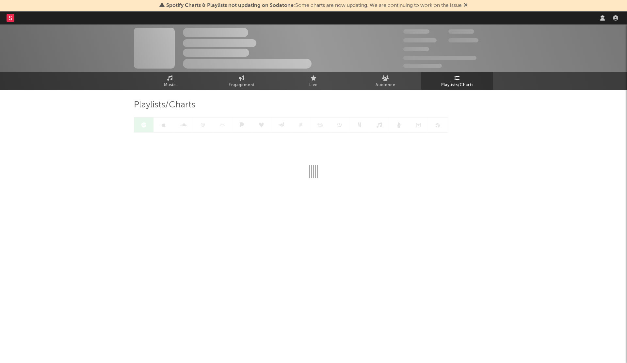 The image size is (627, 363). Describe the element at coordinates (420, 40) in the screenshot. I see `span: 50,000,000` at that location.